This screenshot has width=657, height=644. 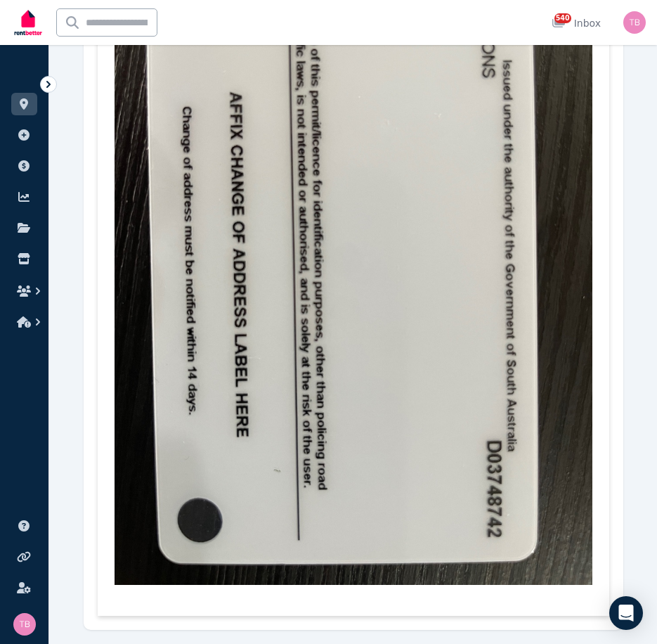 I want to click on div: Inbox, so click(x=576, y=23).